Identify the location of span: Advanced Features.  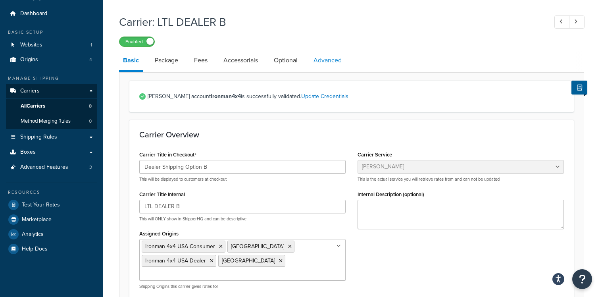
(44, 167).